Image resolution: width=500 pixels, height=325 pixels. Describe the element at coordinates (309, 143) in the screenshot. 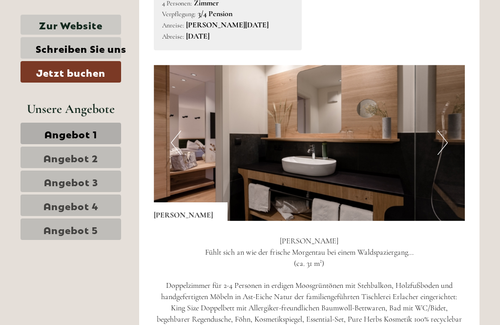

I see `img: image` at that location.